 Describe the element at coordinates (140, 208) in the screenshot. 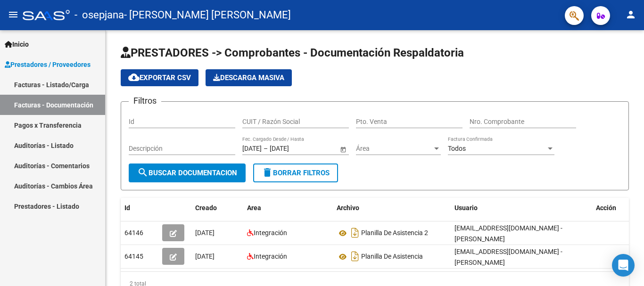

I see `datatable-header-cell: Id` at that location.